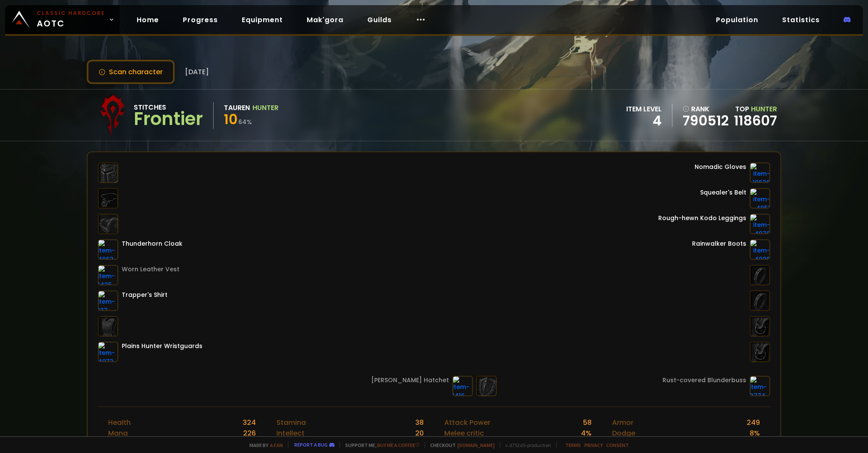 This screenshot has width=868, height=453. Describe the element at coordinates (760, 224) in the screenshot. I see `img: item-4970` at that location.